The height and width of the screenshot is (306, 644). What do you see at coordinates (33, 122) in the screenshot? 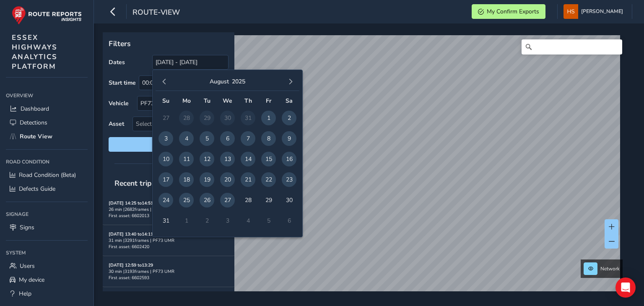
I see `span: Detections` at bounding box center [33, 122].